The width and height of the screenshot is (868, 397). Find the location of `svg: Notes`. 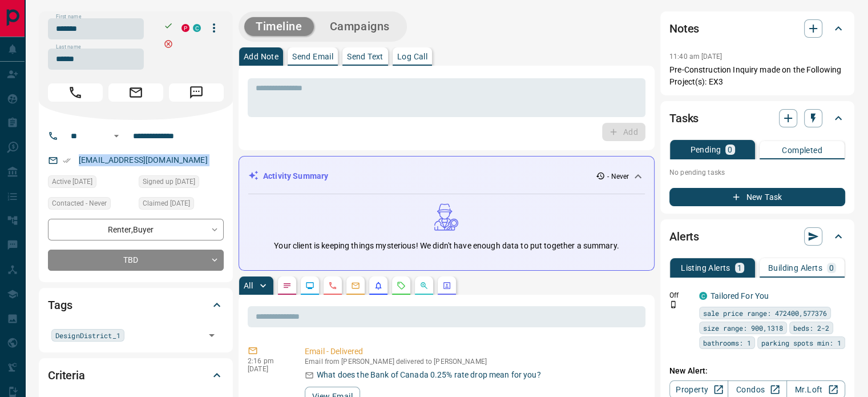

svg: Notes is located at coordinates (287, 285).